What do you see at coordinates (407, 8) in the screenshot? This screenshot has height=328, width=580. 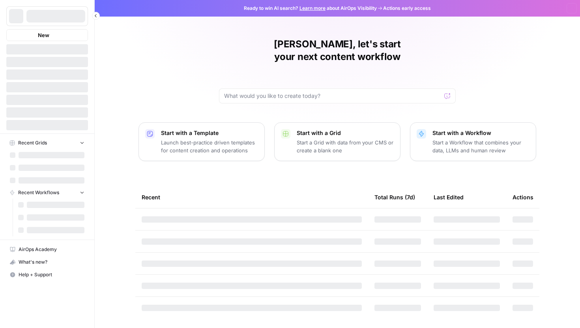 I see `span: Actions early access` at bounding box center [407, 8].